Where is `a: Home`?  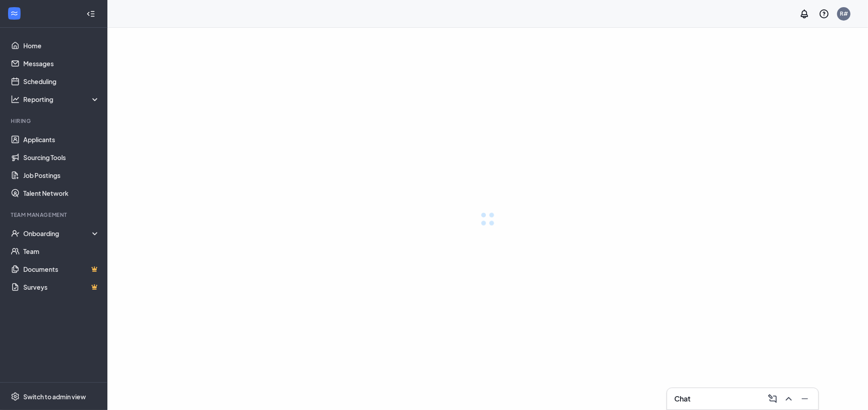
a: Home is located at coordinates (61, 46).